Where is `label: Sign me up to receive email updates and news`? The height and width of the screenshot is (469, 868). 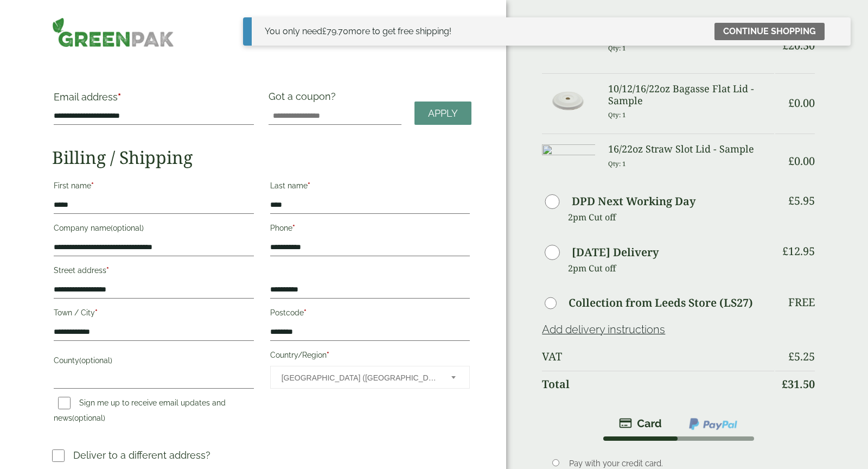 label: Sign me up to receive email updates and news is located at coordinates (140, 413).